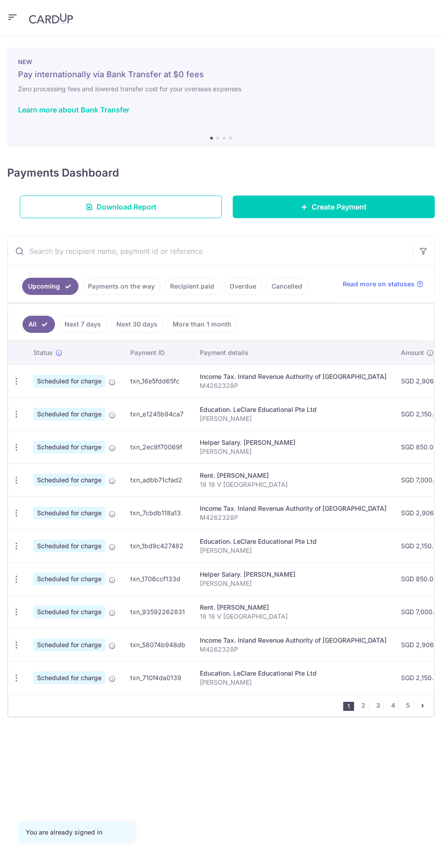 The width and height of the screenshot is (442, 868). I want to click on td: txn_16e5fdd65fc, so click(158, 381).